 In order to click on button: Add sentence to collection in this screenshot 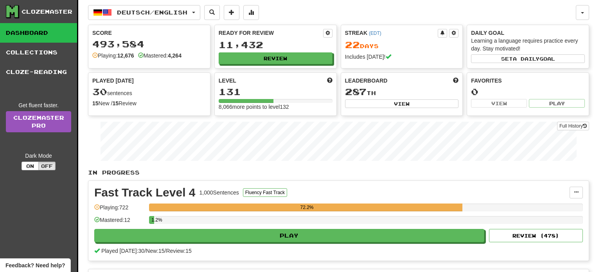, I will do `click(232, 13)`.